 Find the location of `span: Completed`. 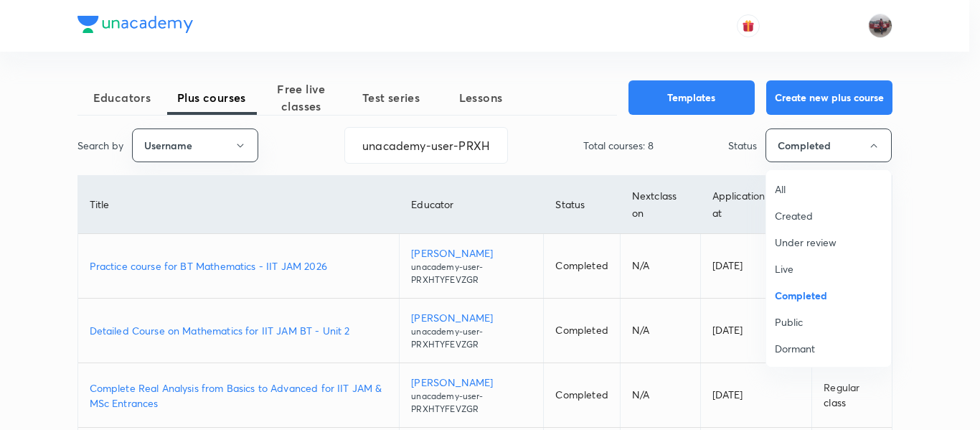

span: Completed is located at coordinates (828, 295).